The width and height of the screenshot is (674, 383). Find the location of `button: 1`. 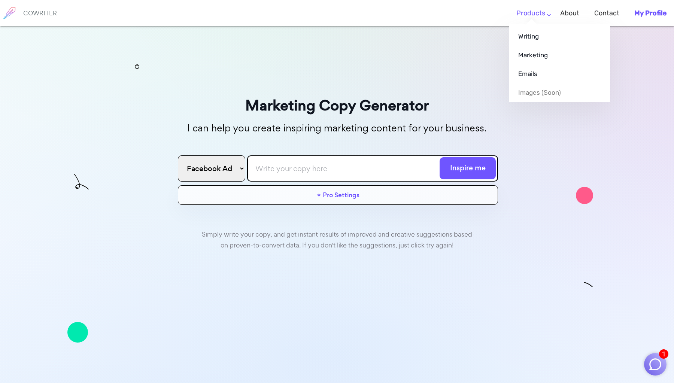

button: 1 is located at coordinates (655, 364).